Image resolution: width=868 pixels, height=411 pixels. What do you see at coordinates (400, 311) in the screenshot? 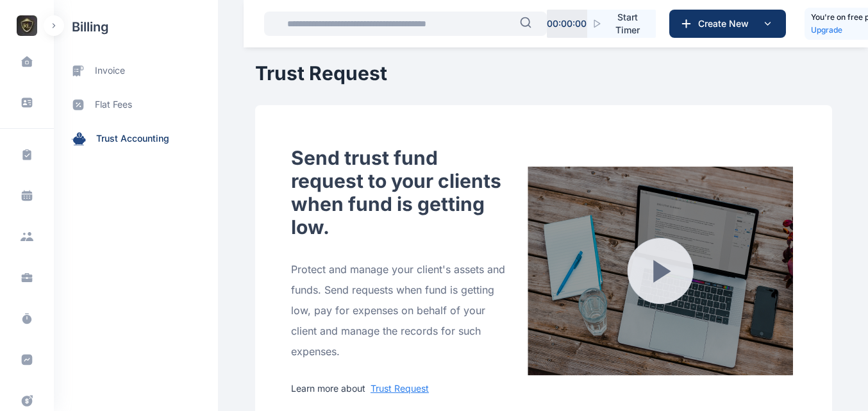
I see `div: Protect and manage your client's assets and funds. Send requests when fund is getting low, pay fo...` at bounding box center [400, 311].